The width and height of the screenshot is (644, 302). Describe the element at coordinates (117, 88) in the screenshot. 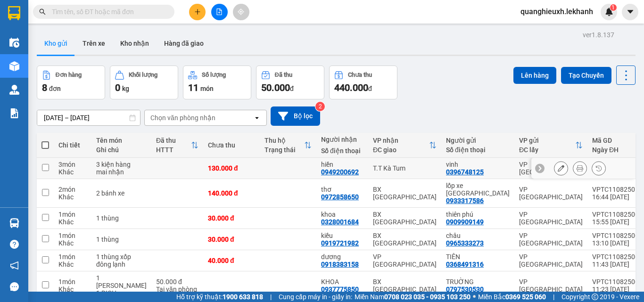

I see `span: 0` at that location.